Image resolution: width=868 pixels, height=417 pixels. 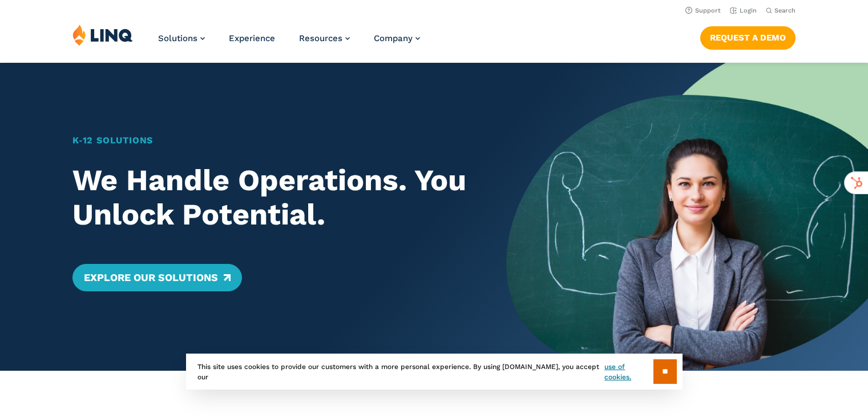 What do you see at coordinates (157, 277) in the screenshot?
I see `a: Explore Our Solutions` at bounding box center [157, 277].